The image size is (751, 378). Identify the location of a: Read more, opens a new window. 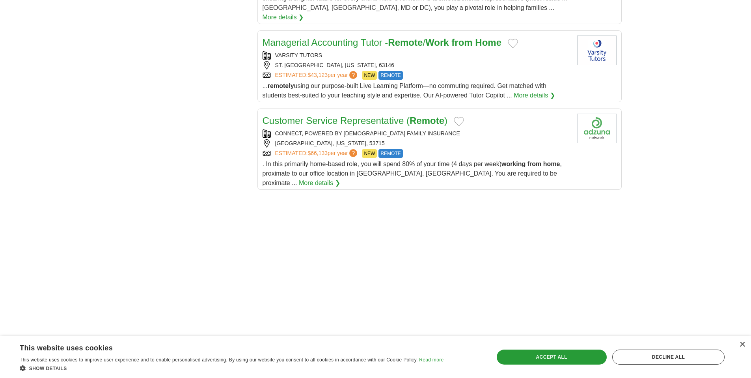
(431, 360).